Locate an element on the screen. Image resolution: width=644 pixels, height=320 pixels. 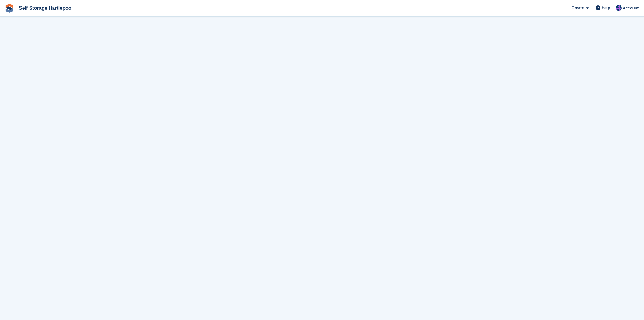
img: stora-icon-8386f47178a22dfd0bd8f6a31ec36ba5ce8667c1dd55bd0f319d3a0aa187defe.svg is located at coordinates (10, 8).